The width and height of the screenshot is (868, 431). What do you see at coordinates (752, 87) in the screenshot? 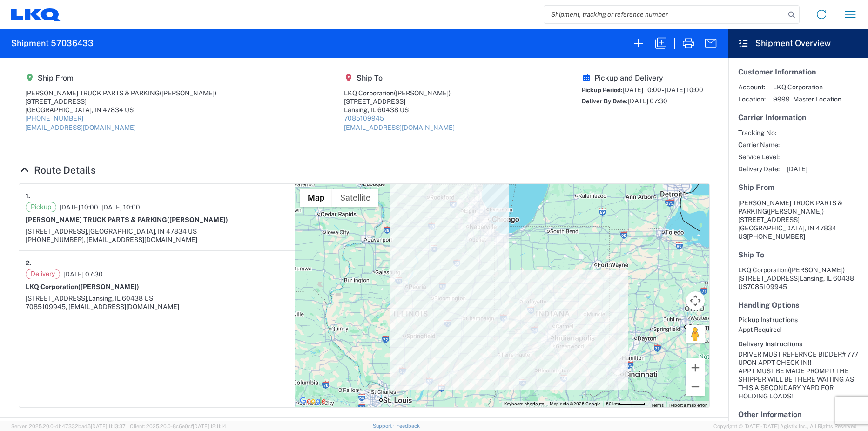
I see `span: Account:` at bounding box center [752, 87].